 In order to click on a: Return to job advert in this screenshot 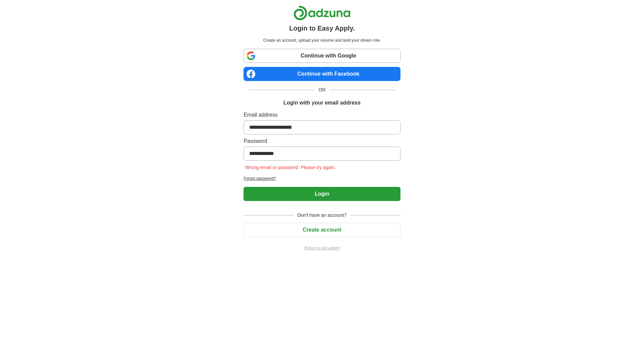, I will do `click(322, 248)`.